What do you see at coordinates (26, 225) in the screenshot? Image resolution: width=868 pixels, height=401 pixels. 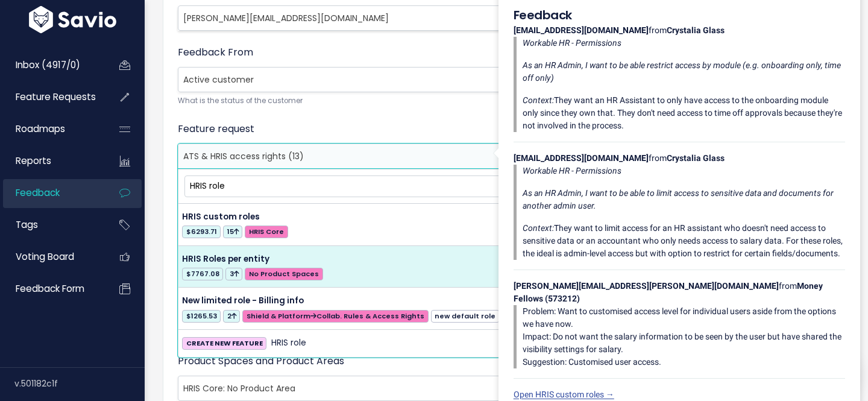 I see `span: Tags` at bounding box center [26, 225].